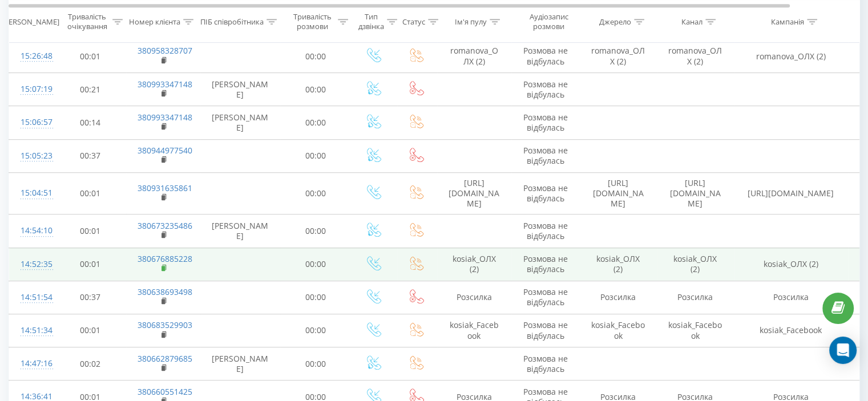 The width and height of the screenshot is (868, 401). What do you see at coordinates (32, 193) in the screenshot?
I see `div: 15:04:51` at bounding box center [32, 193].